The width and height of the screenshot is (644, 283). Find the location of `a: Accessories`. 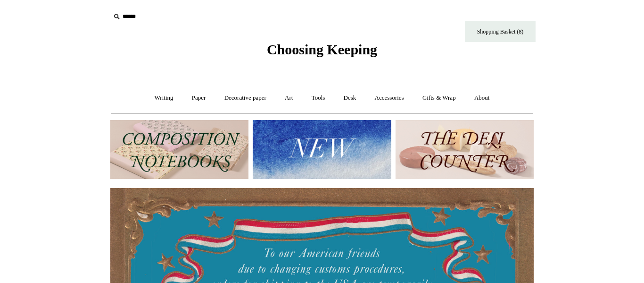

a: Accessories is located at coordinates (389, 98).